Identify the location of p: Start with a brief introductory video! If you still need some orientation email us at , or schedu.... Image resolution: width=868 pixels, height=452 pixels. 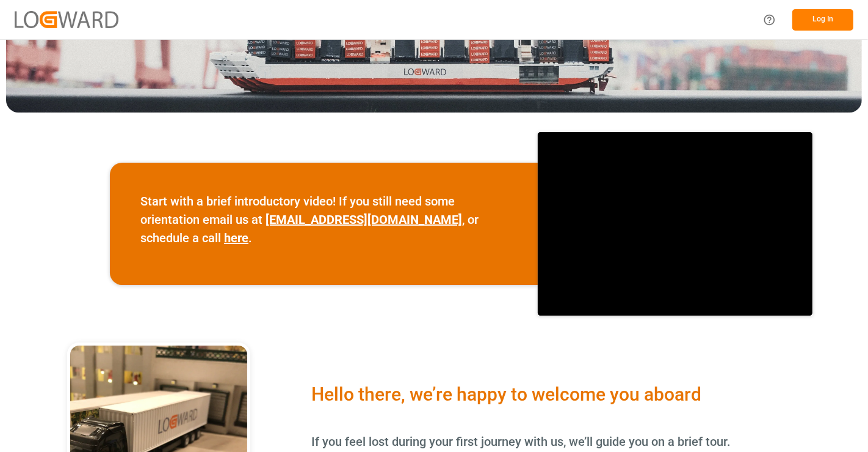
(324, 219).